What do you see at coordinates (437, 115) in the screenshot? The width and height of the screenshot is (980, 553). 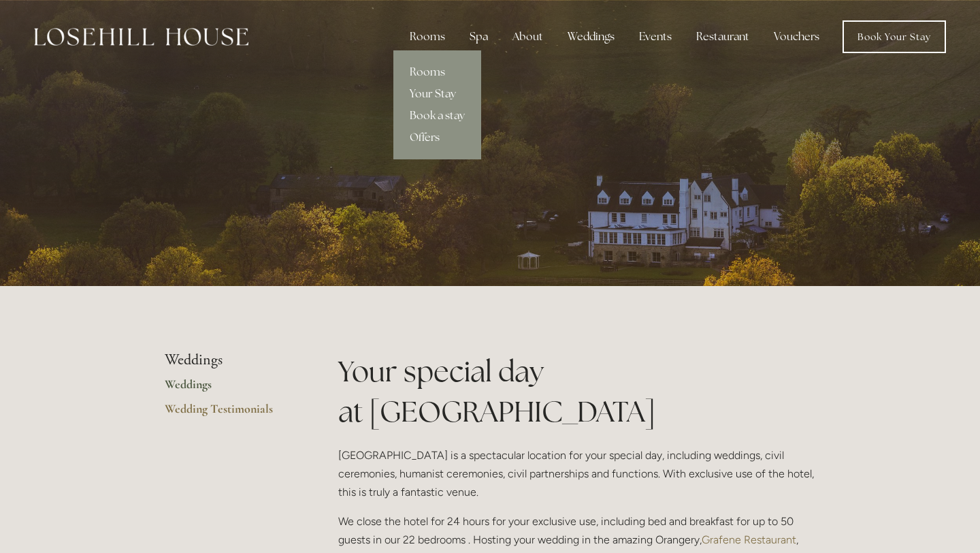 I see `a: Book a stay` at bounding box center [437, 115].